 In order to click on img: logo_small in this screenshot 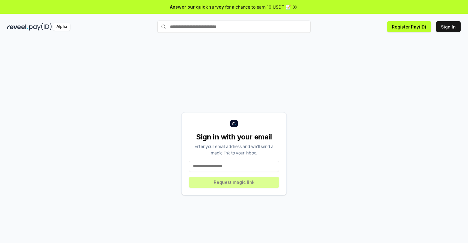, I will do `click(234, 124)`.